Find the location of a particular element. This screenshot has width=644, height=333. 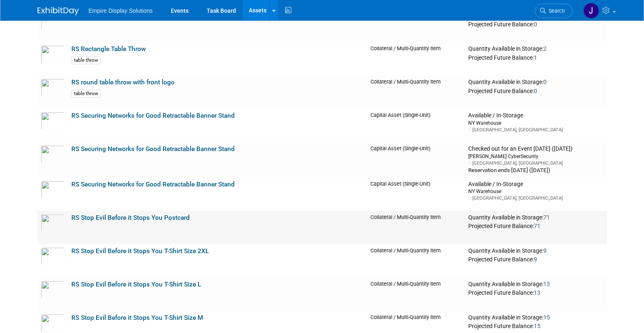

img: Jane Paolucci is located at coordinates (591, 11).